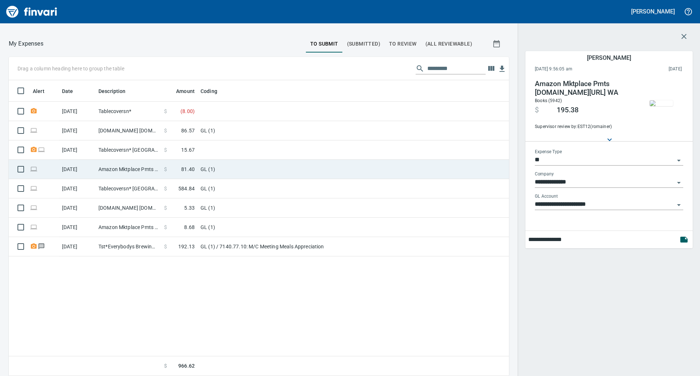 Image resolution: width=700 pixels, height=376 pixels. I want to click on button: Download table, so click(502, 69).